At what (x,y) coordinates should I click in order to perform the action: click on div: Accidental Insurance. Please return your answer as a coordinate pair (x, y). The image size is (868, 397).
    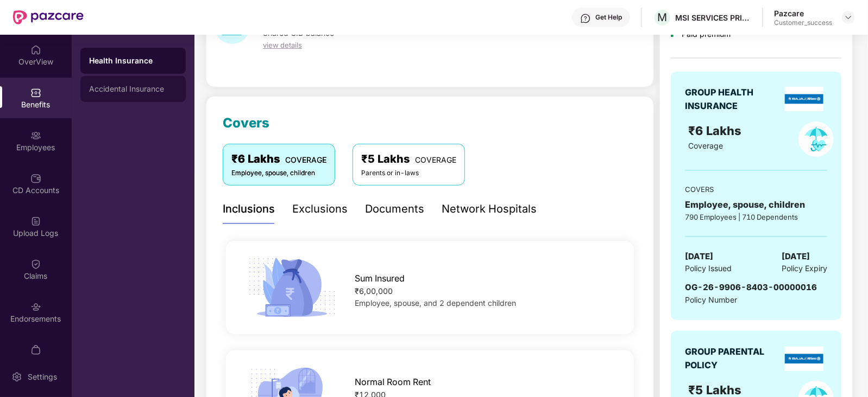
    Looking at the image, I should click on (133, 89).